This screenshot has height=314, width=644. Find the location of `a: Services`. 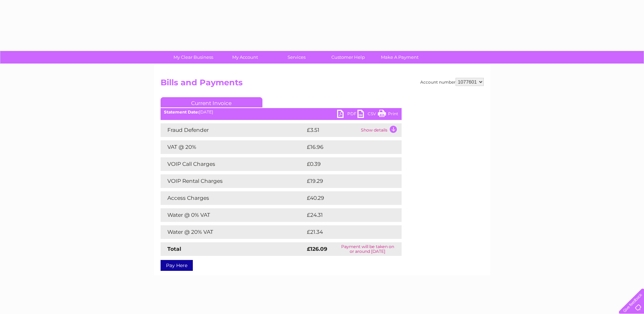

a: Services is located at coordinates (297, 57).